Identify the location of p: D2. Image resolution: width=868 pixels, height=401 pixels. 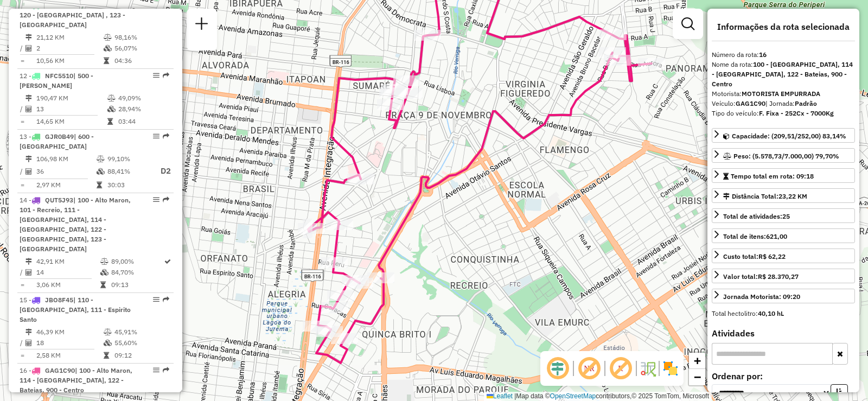
(161, 171).